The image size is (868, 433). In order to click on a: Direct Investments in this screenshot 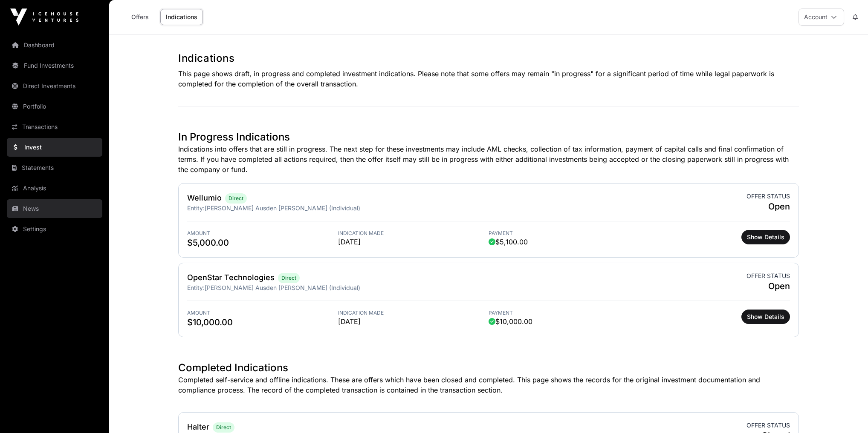, I will do `click(54, 86)`.